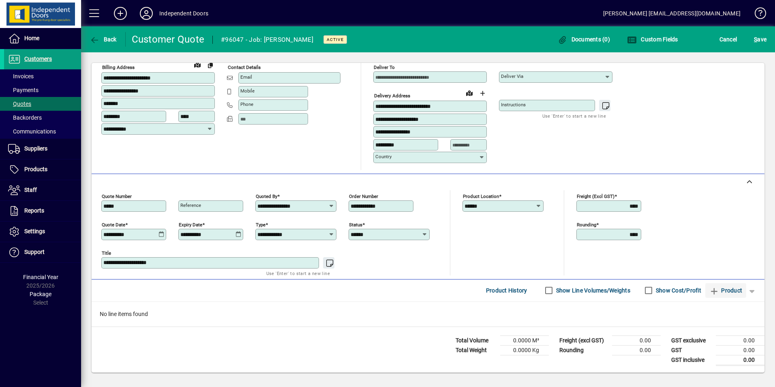 This screenshot has height=387, width=775. What do you see at coordinates (184, 13) in the screenshot?
I see `div: Independent Doors` at bounding box center [184, 13].